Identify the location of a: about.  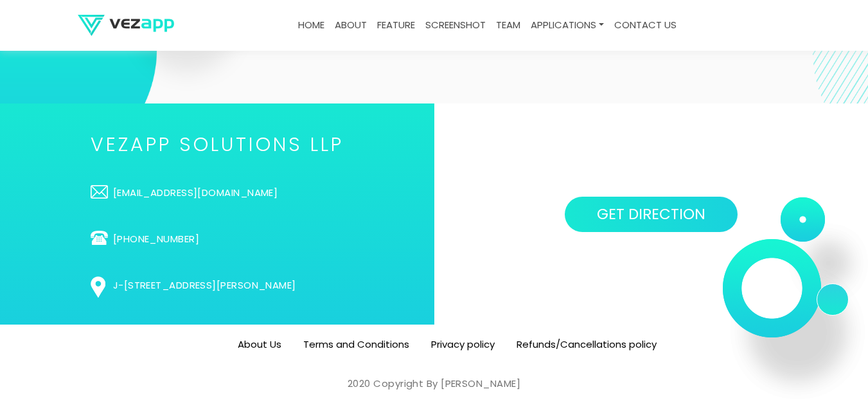
(350, 25).